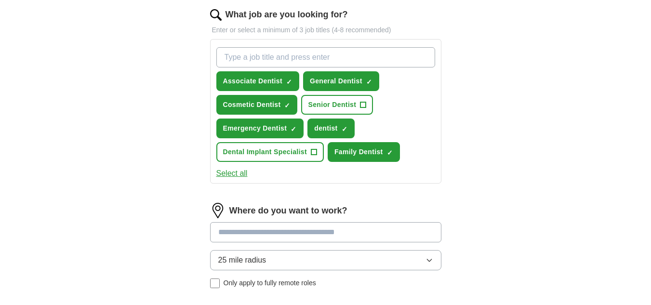 This screenshot has width=651, height=305. Describe the element at coordinates (215, 283) in the screenshot. I see `input: Only apply to fully remote roles` at that location.